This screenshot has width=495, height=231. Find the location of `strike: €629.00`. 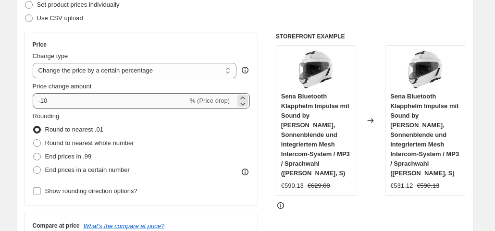

strike: €629.00 is located at coordinates (319, 186).